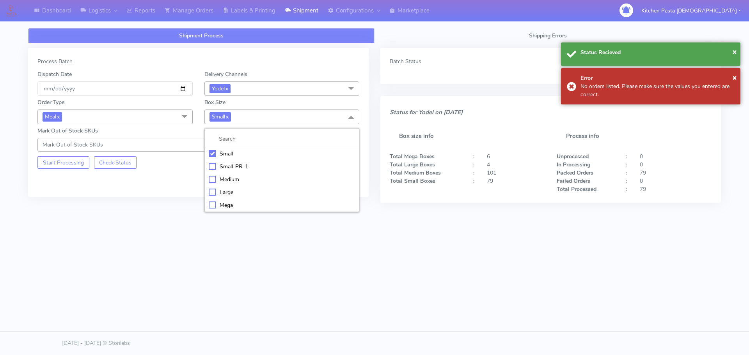 The height and width of the screenshot is (355, 749). I want to click on div: Medium, so click(282, 179).